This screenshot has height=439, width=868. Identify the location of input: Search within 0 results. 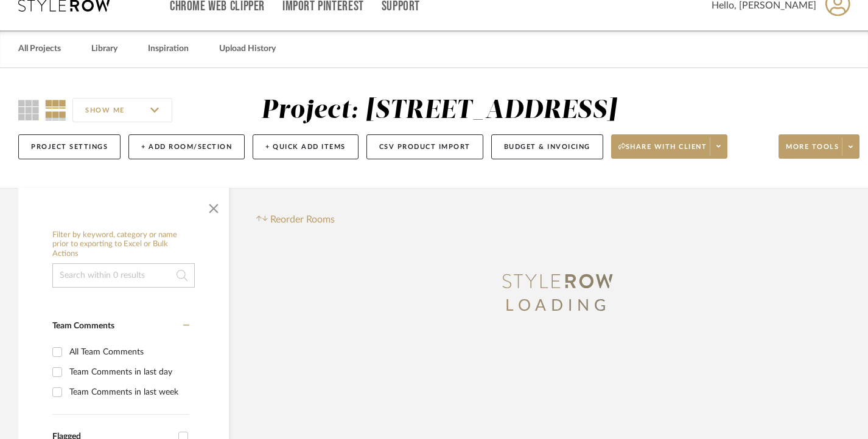
(124, 275).